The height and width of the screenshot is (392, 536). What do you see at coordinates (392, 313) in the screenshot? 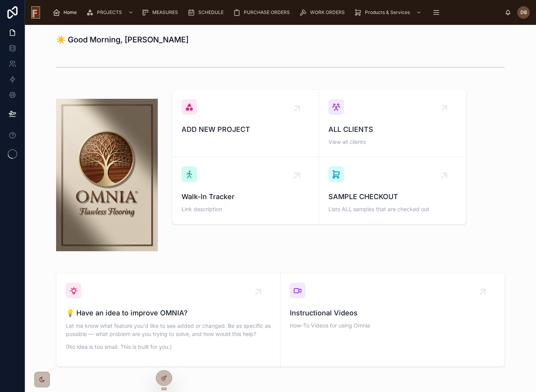
I see `span: Instructional Videos` at bounding box center [392, 313].